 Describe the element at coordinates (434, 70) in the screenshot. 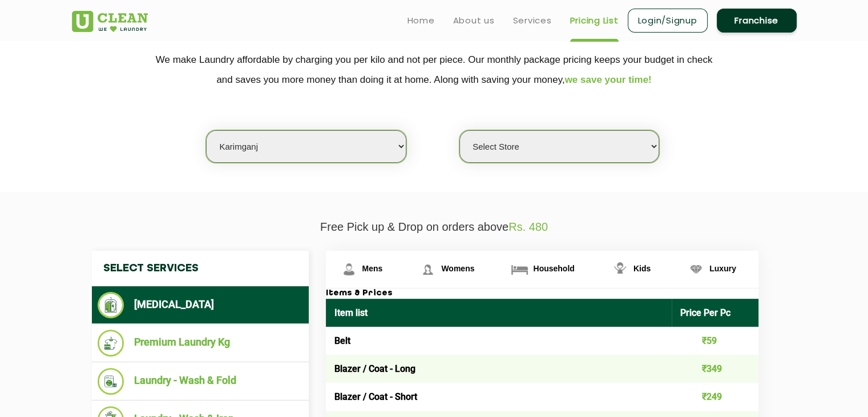

I see `p: We make Laundry affordable by charging you per kilo and not per piece. Our monthly package pricin...` at that location.